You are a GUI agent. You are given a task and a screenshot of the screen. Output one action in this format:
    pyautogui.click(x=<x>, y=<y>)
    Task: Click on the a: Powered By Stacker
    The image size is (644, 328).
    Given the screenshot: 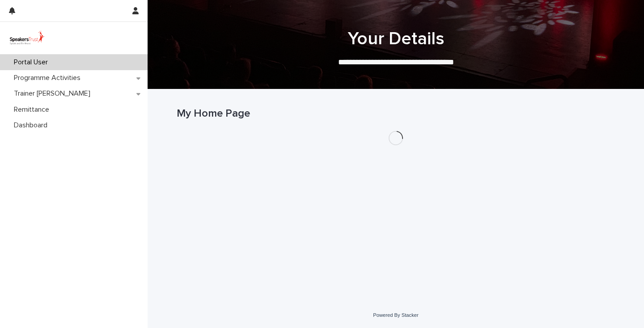 What is the action you would take?
    pyautogui.click(x=396, y=315)
    